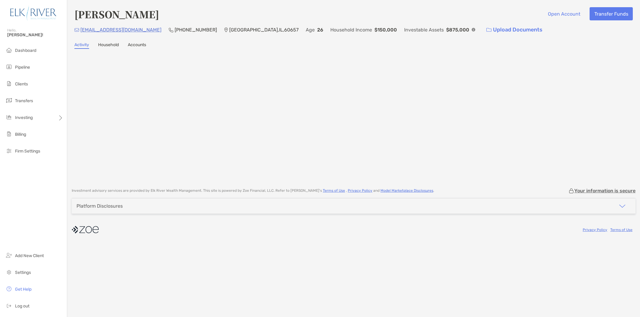 Image resolution: width=640 pixels, height=317 pixels. Describe the element at coordinates (82, 46) in the screenshot. I see `a: Activity` at that location.